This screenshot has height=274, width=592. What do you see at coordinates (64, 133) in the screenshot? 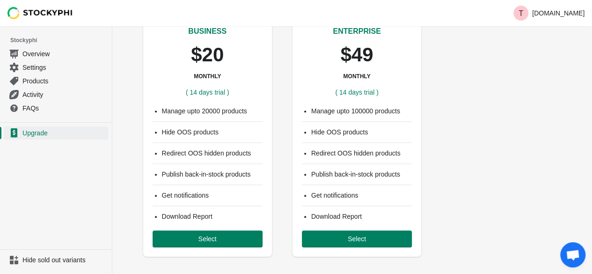
I see `span: Upgrade` at bounding box center [64, 133].